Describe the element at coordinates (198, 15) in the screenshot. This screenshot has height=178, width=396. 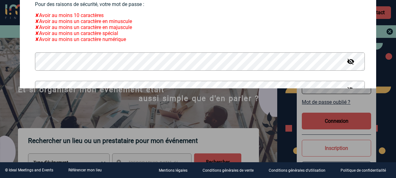
I see `div: Avoir au moins 10 caractères` at that location.